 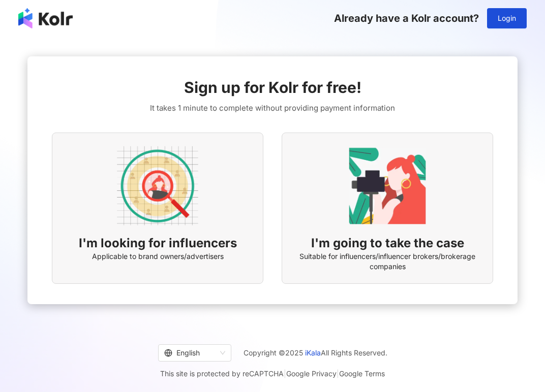 I want to click on img: logo, so click(x=45, y=18).